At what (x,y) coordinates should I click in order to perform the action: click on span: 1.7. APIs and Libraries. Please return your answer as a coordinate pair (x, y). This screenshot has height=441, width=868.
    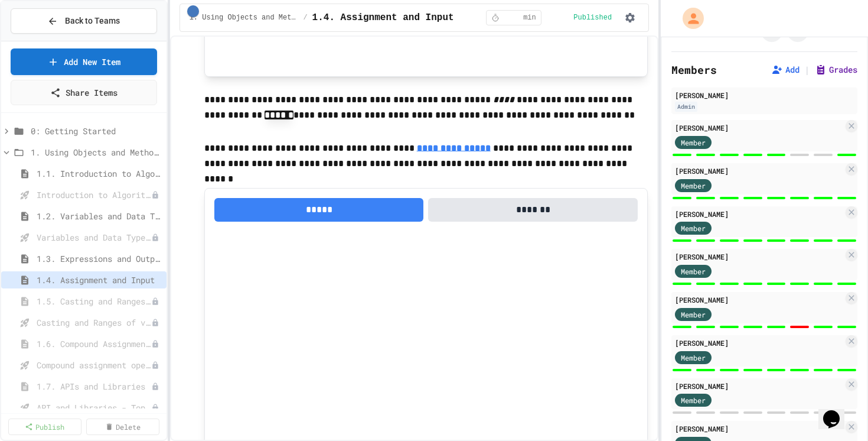
    Looking at the image, I should click on (94, 386).